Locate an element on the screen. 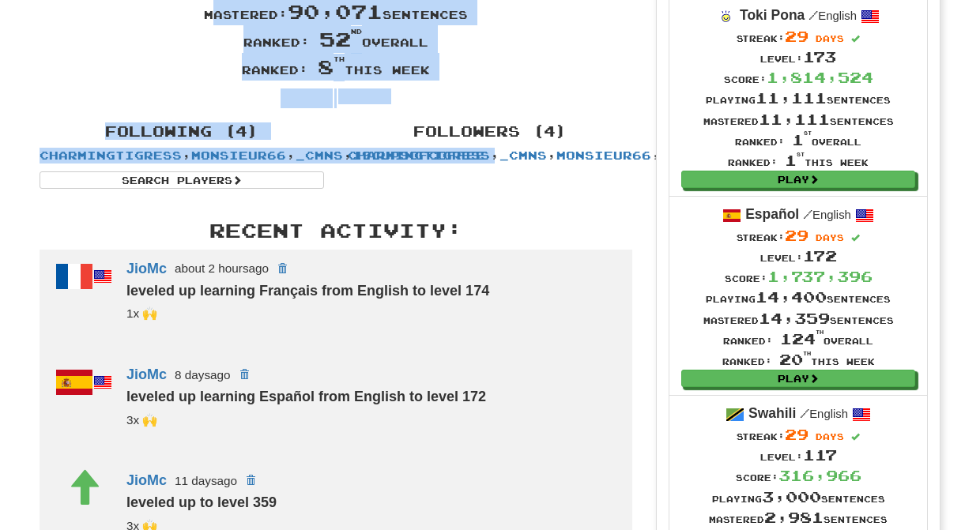 This screenshot has height=530, width=980. small: CharmingTigress is located at coordinates (141, 313).